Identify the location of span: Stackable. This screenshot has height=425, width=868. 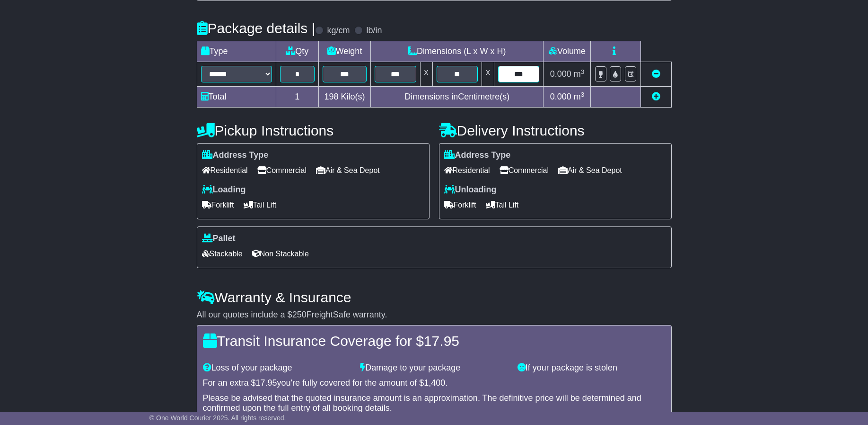
(222, 253).